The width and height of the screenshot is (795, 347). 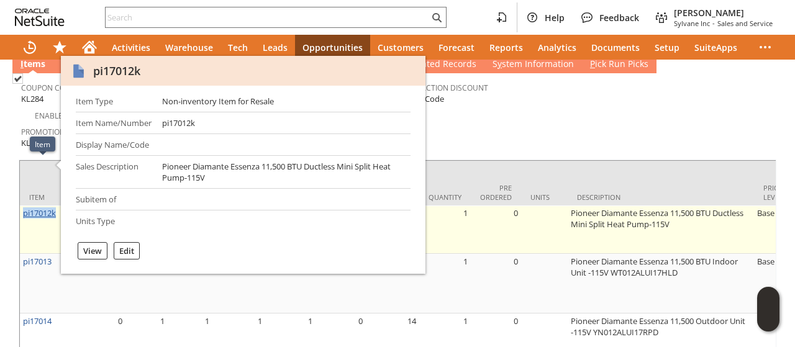 I want to click on svg: Search, so click(x=436, y=17).